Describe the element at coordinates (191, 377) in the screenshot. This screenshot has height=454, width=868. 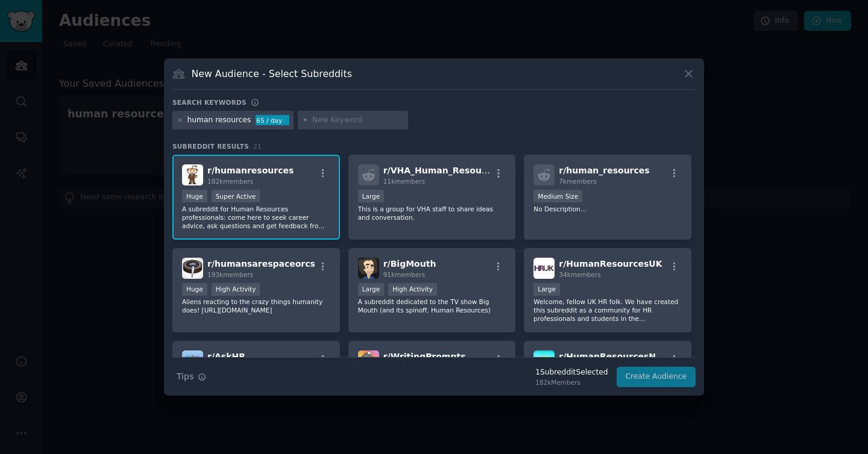
I see `button: Tips` at that location.